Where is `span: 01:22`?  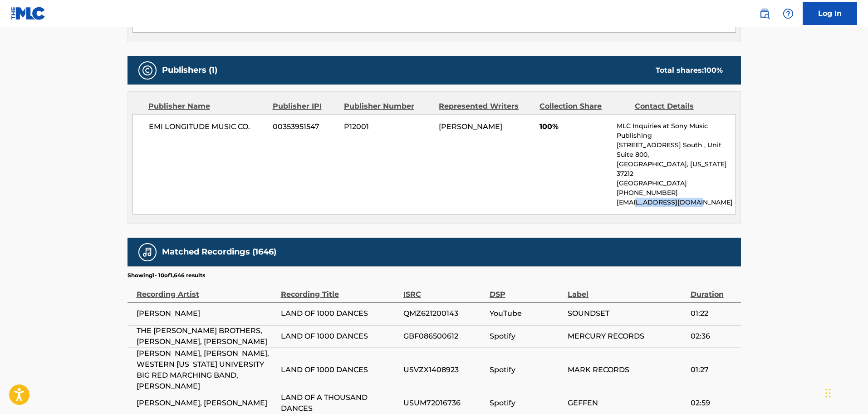 span: 01:22 is located at coordinates (713, 313).